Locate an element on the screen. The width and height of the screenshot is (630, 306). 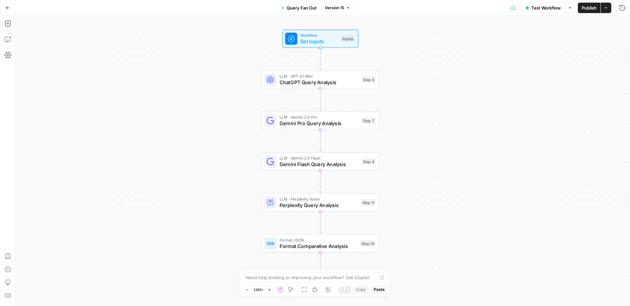
span: LLM · GPT-4.1 Mini is located at coordinates (319, 76).